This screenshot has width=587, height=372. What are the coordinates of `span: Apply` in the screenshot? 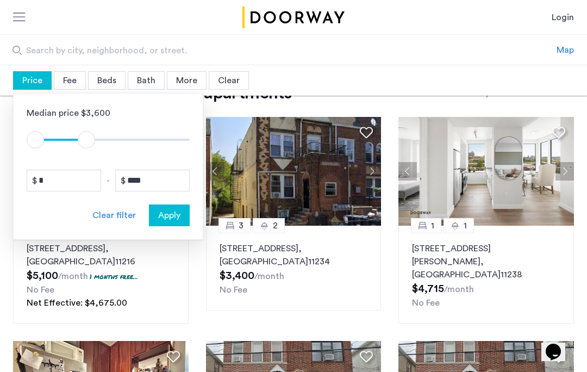 It's located at (169, 215).